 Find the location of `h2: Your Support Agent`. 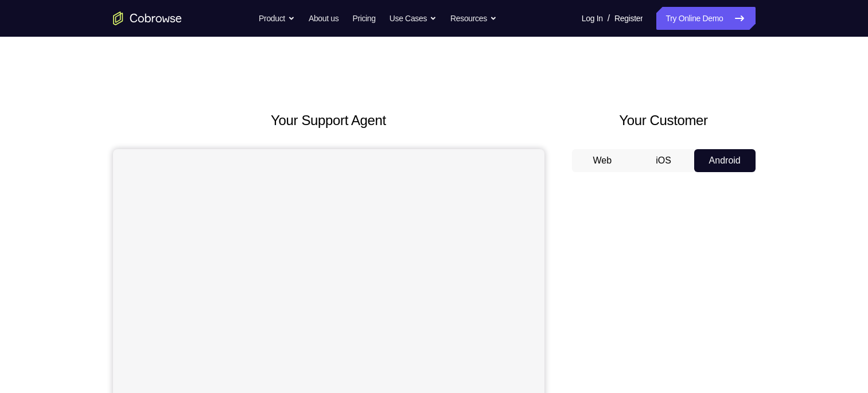

h2: Your Support Agent is located at coordinates (329, 120).